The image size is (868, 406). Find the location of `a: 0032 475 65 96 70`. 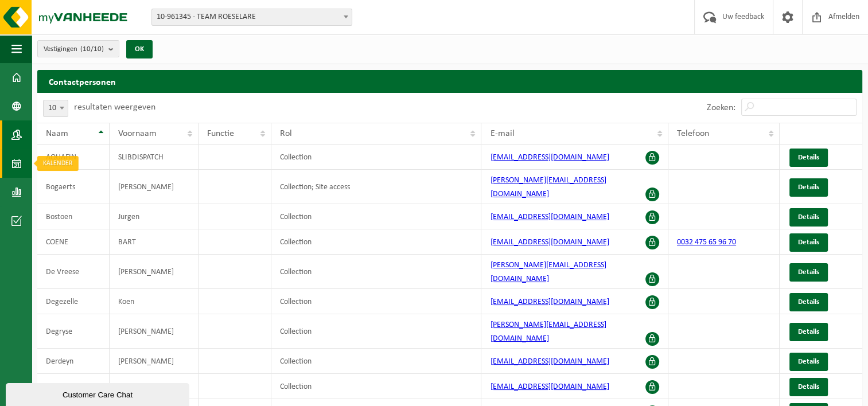

a: 0032 475 65 96 70 is located at coordinates (706, 242).